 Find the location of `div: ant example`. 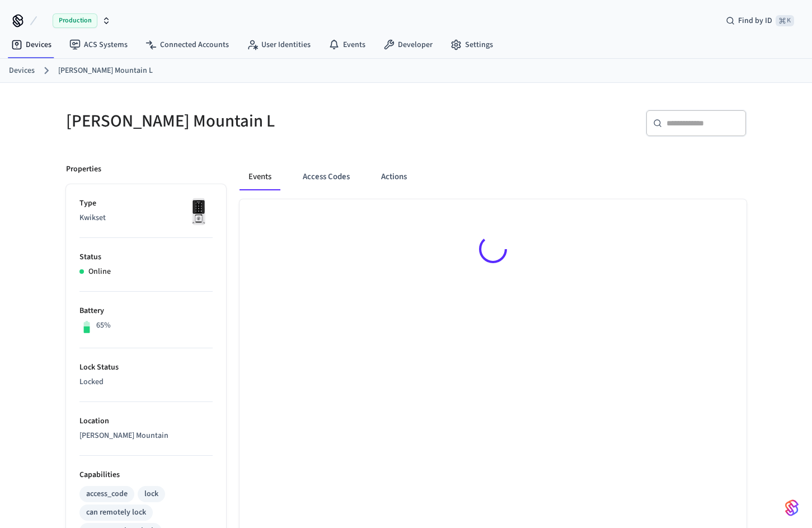

div: ant example is located at coordinates (493, 177).